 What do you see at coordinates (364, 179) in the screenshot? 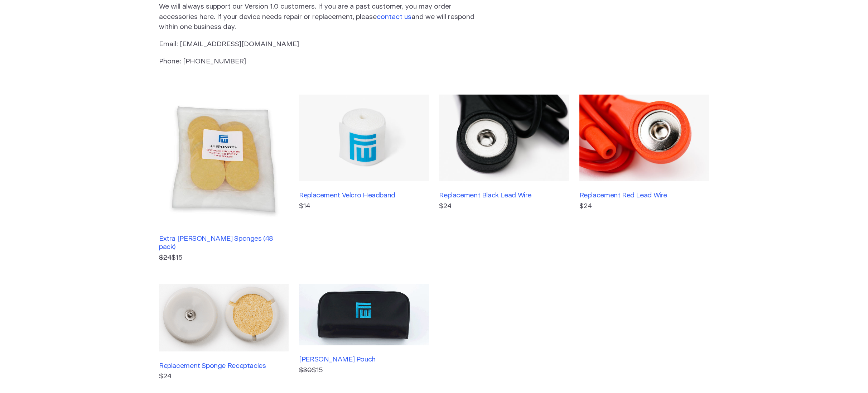
I see `a: Replacement Velcro Headband$14` at bounding box center [364, 179].